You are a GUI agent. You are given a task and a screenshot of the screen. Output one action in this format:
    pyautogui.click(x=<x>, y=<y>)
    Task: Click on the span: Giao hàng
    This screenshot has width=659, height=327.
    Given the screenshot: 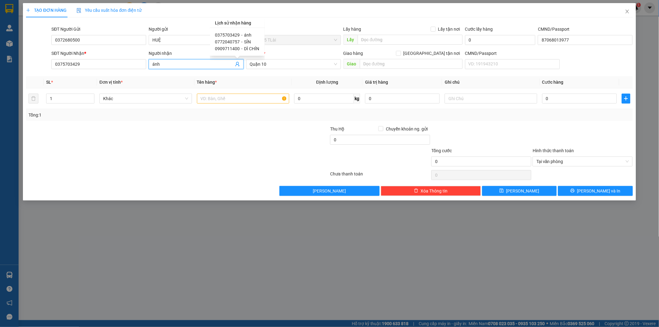 What is the action you would take?
    pyautogui.click(x=353, y=53)
    